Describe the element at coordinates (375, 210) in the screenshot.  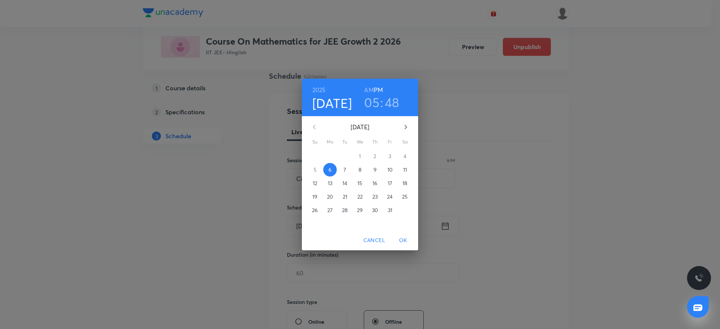
I see `button: 30` at that location.